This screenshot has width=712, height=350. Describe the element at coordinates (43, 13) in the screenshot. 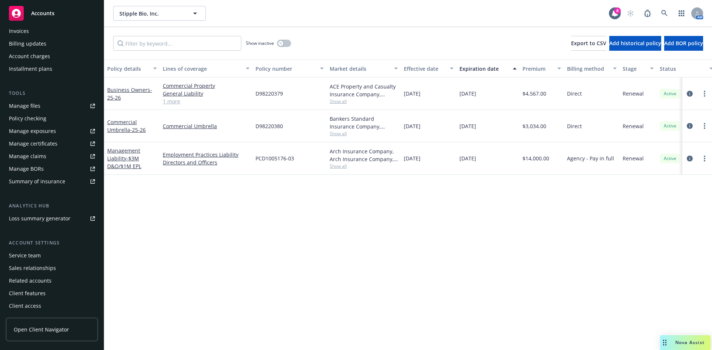

I see `span: Accounts` at that location.